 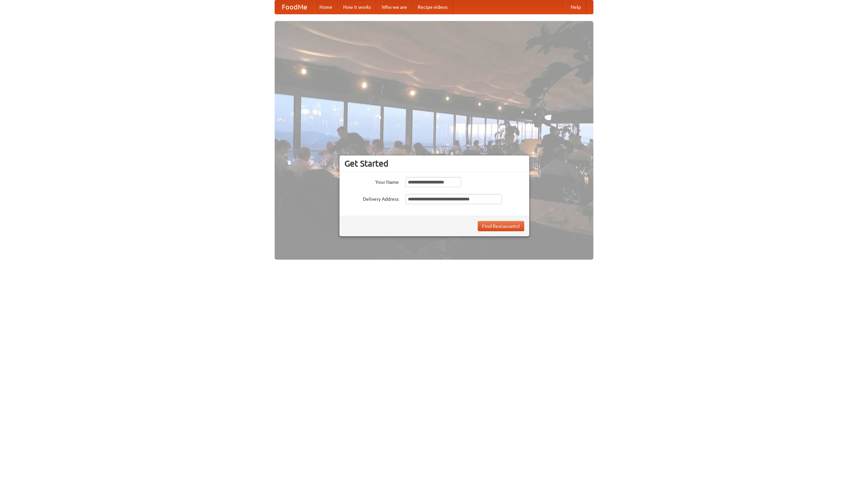 What do you see at coordinates (371, 181) in the screenshot?
I see `label: Your Name` at bounding box center [371, 181].